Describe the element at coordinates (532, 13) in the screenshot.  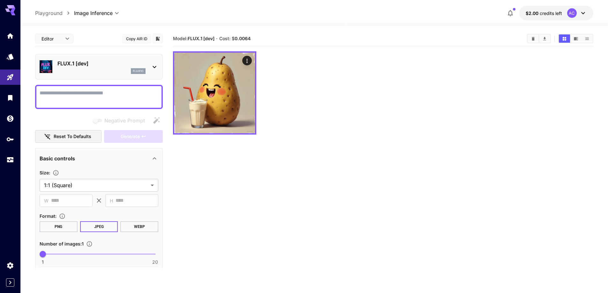
I see `span: $2.00` at that location.